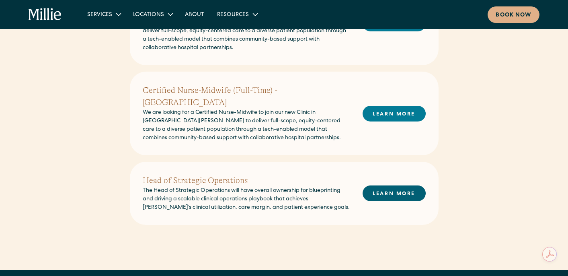 This screenshot has width=568, height=276. Describe the element at coordinates (246, 181) in the screenshot. I see `h2: Head of Strategic Operations` at that location.